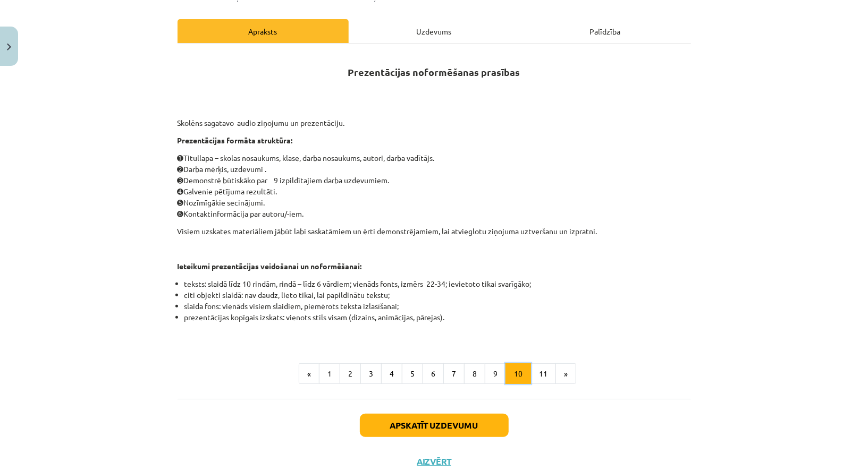 Image resolution: width=868 pixels, height=470 pixels. Describe the element at coordinates (434, 231) in the screenshot. I see `p: Visiem uzskates materiāliem jābūt labi saskatāmiem un ērti demonstrējamiem, lai atvieglotu ziņoju...` at that location.